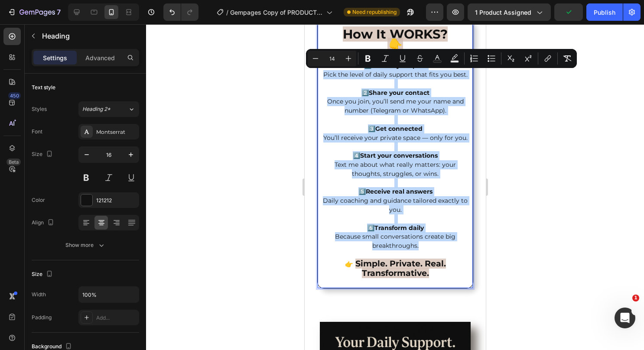 The width and height of the screenshot is (644, 350). Describe the element at coordinates (95, 69) in the screenshot. I see `strong: Share your contact` at that location.